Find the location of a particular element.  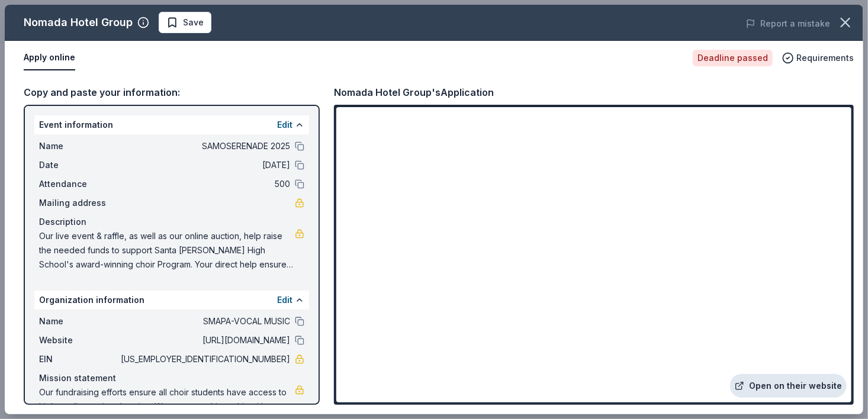

button: Apply online is located at coordinates (49, 58).